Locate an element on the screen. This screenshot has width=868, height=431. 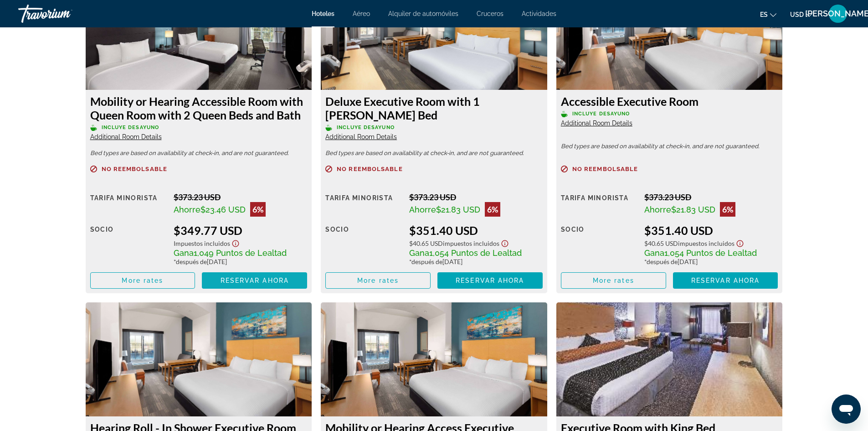
span: Aéreo is located at coordinates (361, 13).